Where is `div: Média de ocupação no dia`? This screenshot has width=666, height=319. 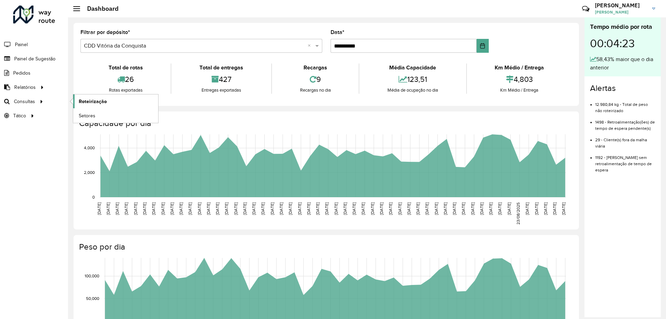 div: Média de ocupação no dia is located at coordinates (412, 90).